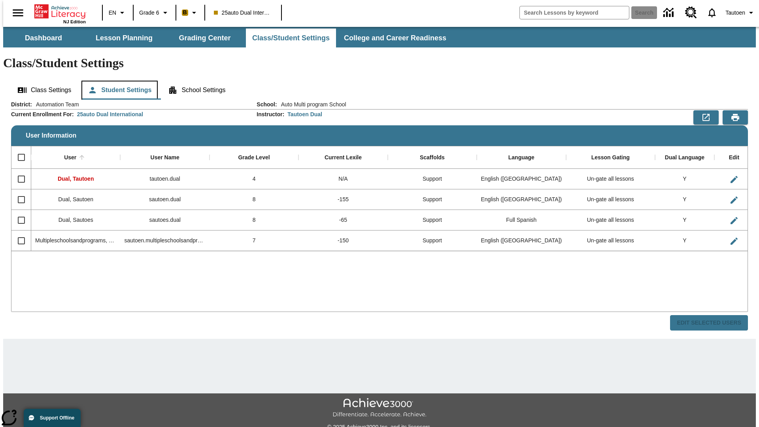 The image size is (759, 427). What do you see at coordinates (611, 158) in the screenshot?
I see `div: Lesson Gating` at bounding box center [611, 158].